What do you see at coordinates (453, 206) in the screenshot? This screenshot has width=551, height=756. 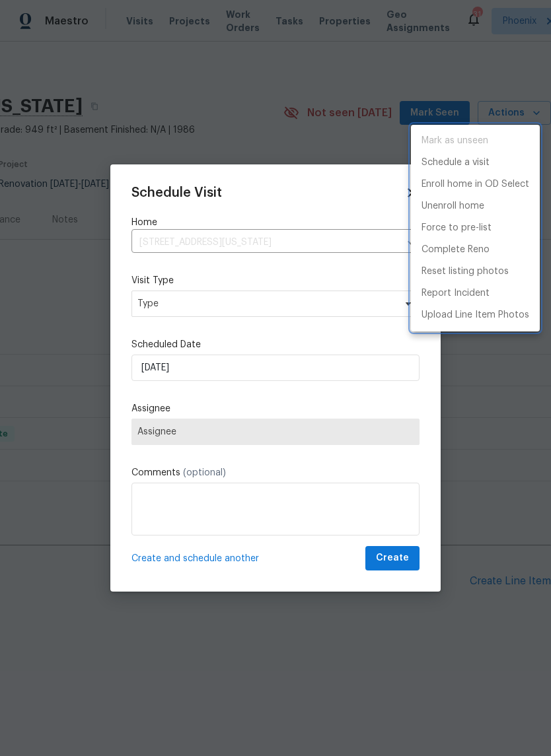 I see `p: Unenroll home` at bounding box center [453, 206].